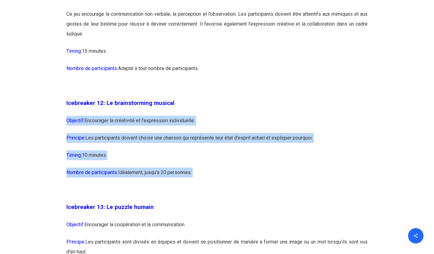 This screenshot has height=254, width=434. Describe the element at coordinates (120, 103) in the screenshot. I see `span: Icebreaker 12: Le brainstorming musical` at that location.